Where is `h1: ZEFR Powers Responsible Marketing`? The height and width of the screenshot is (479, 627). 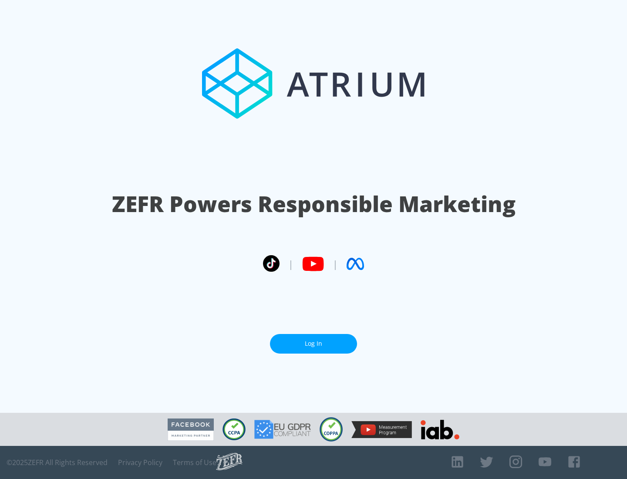
h1: ZEFR Powers Responsible Marketing is located at coordinates (313, 204).